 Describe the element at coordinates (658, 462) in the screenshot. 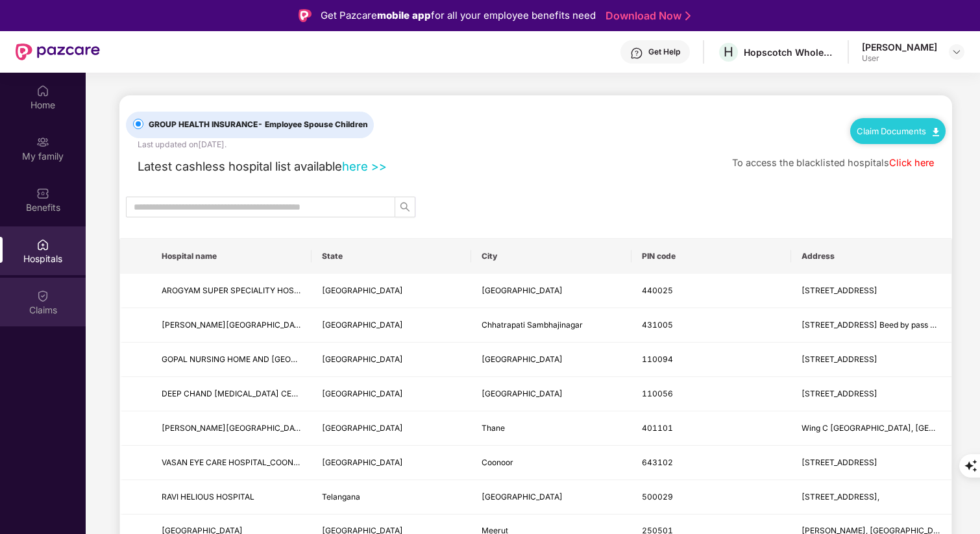

I see `span: 643102` at that location.